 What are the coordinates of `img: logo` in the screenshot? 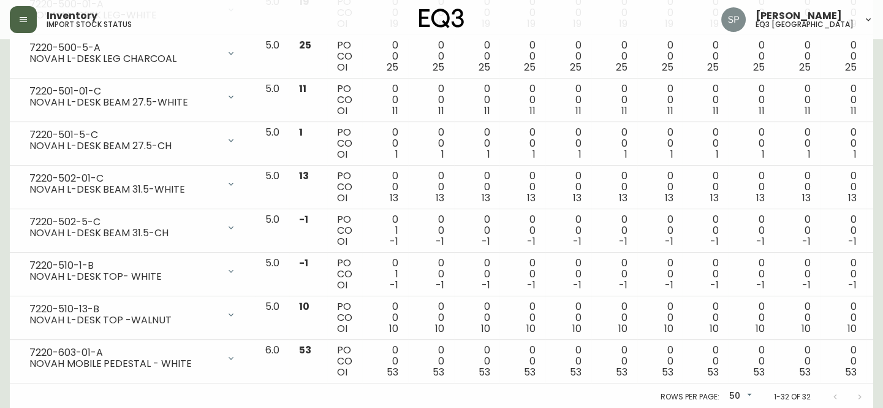 It's located at (442, 18).